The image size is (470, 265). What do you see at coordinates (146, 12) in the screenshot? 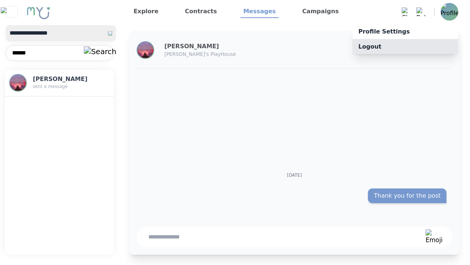
I see `a: Explore` at bounding box center [146, 12].